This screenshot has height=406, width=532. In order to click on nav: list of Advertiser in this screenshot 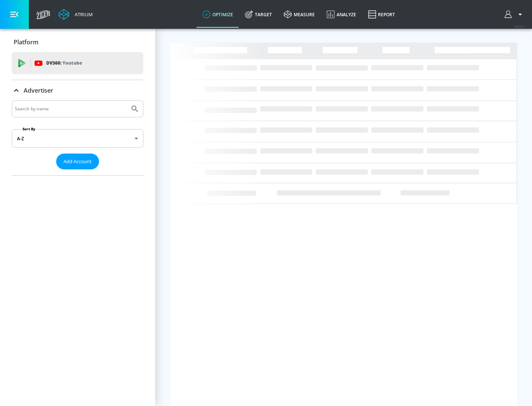, I will do `click(77, 172)`.